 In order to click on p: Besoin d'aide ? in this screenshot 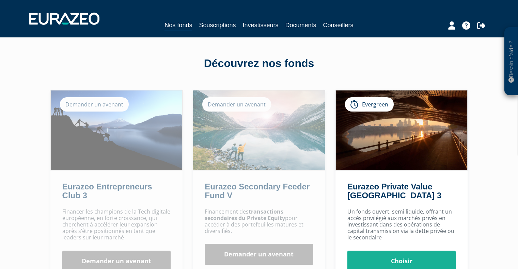, I will do `click(511, 62)`.